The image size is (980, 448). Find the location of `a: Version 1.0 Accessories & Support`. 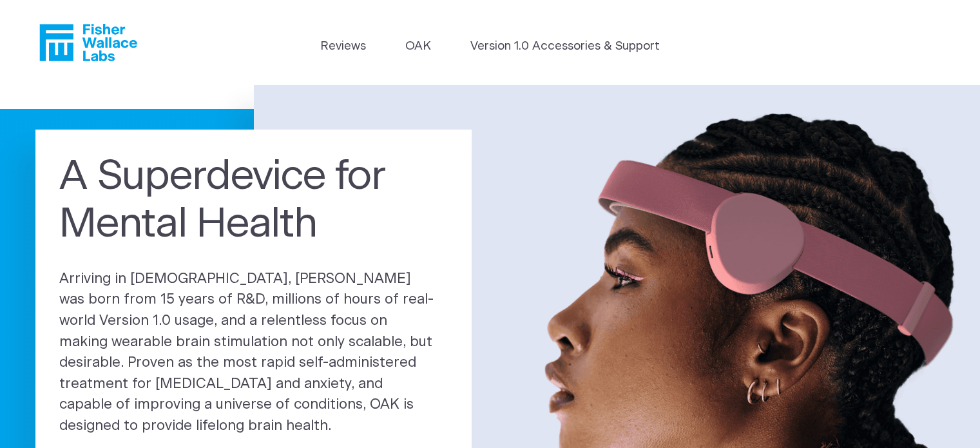

a: Version 1.0 Accessories & Support is located at coordinates (566, 47).